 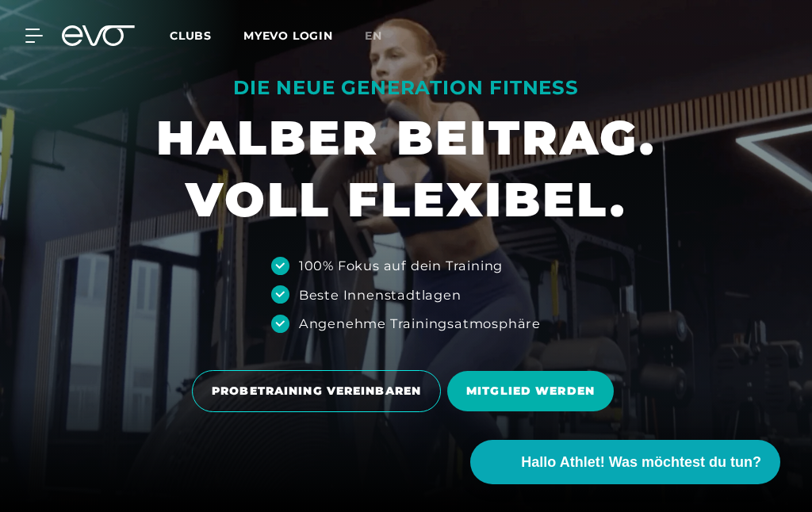 I want to click on h1: HALBER BEITRAG. VOLL FLEXIBEL., so click(x=406, y=169).